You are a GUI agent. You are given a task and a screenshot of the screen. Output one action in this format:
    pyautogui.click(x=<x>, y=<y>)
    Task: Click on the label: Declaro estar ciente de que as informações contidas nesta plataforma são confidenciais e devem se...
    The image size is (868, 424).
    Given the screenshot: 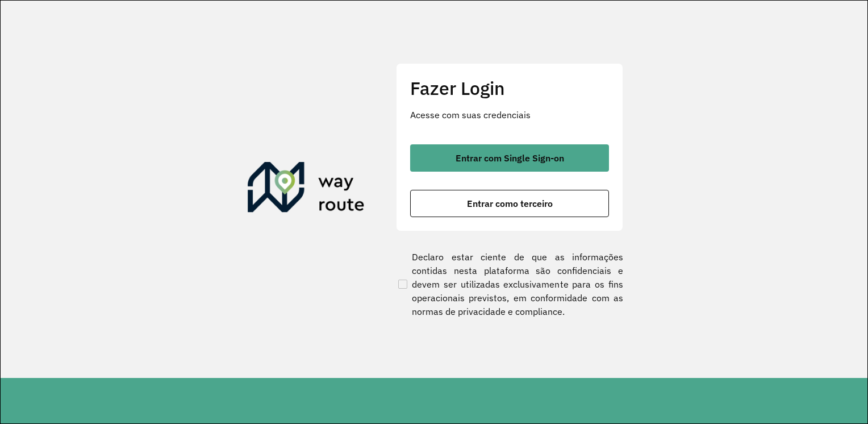 What is the action you would take?
    pyautogui.click(x=510, y=284)
    